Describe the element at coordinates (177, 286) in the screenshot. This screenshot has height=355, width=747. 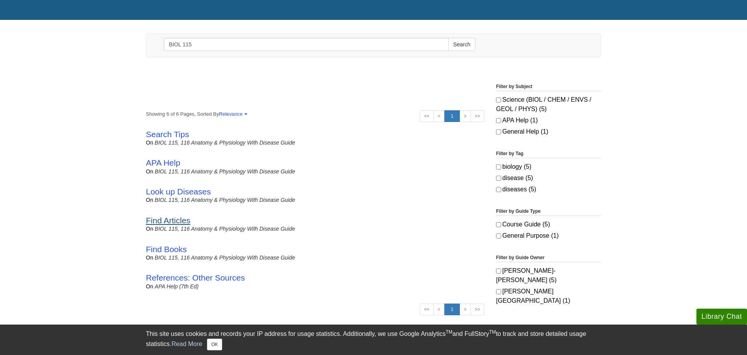
I see `a: APA Help (7th Ed)` at that location.